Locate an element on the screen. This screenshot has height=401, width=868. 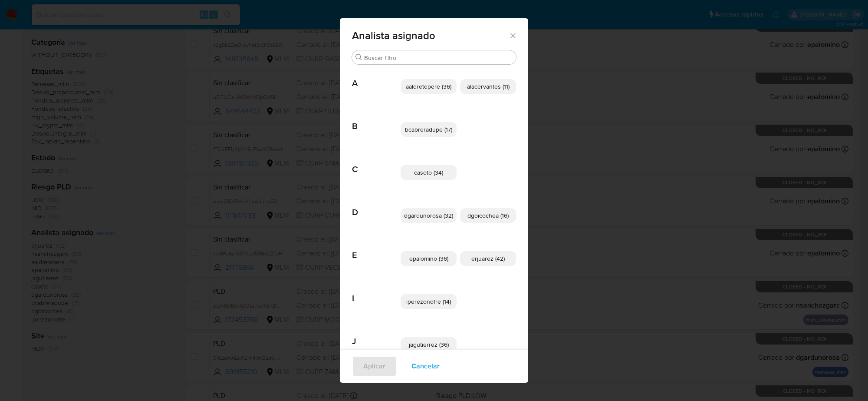
span: A is located at coordinates (377, 77).